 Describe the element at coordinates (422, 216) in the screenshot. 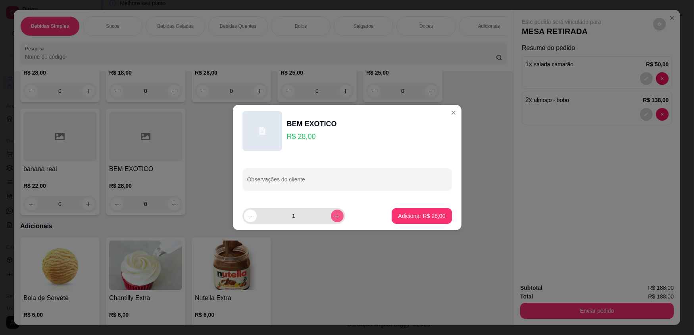

I see `button: Adicionar R$ 28,00` at that location.